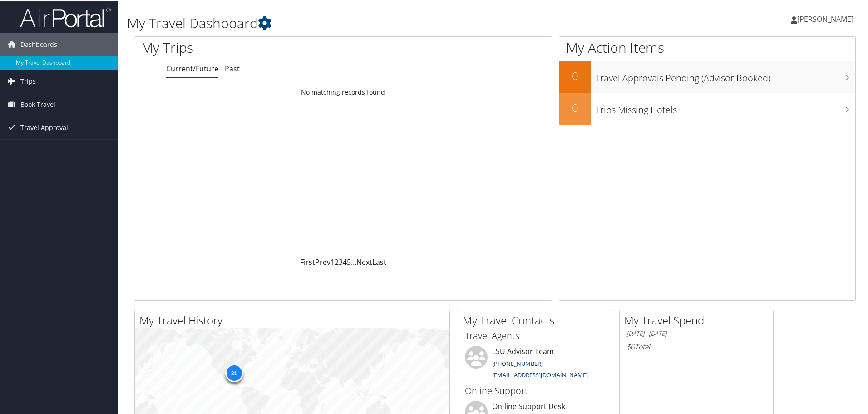 The image size is (868, 414). I want to click on a: Next, so click(364, 261).